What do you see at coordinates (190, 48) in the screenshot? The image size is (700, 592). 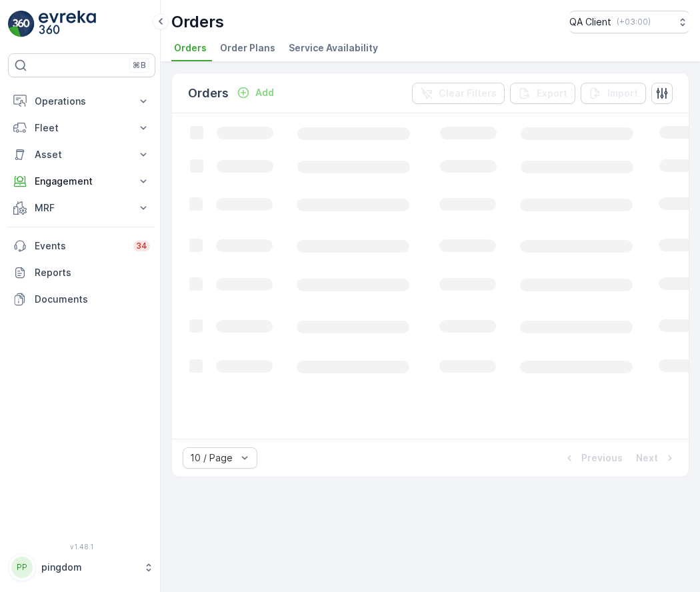 I see `span: Orders` at bounding box center [190, 48].